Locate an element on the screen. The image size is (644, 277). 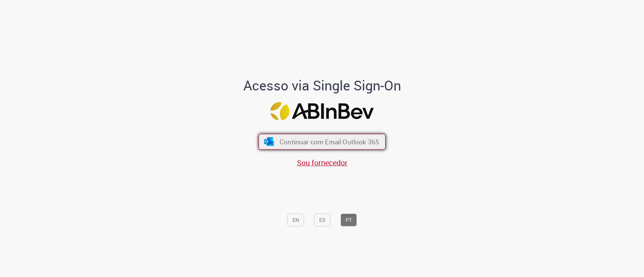
button: EN is located at coordinates (295, 220).